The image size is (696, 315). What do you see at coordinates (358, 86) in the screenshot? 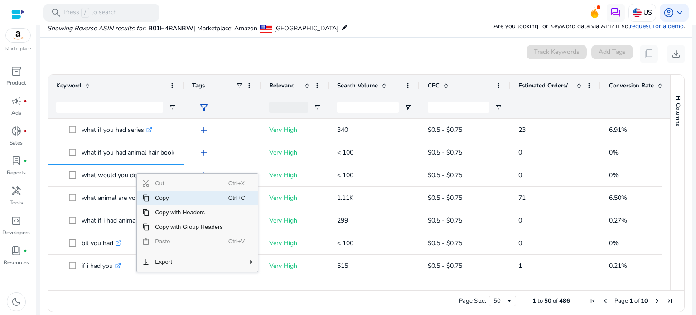
I see `span: Search Volume` at bounding box center [358, 86].